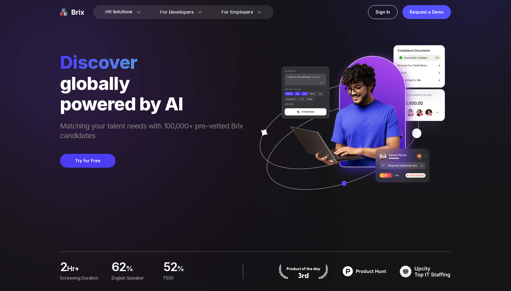 The image size is (511, 291). What do you see at coordinates (86, 270) in the screenshot?
I see `span: hr+` at bounding box center [86, 270].